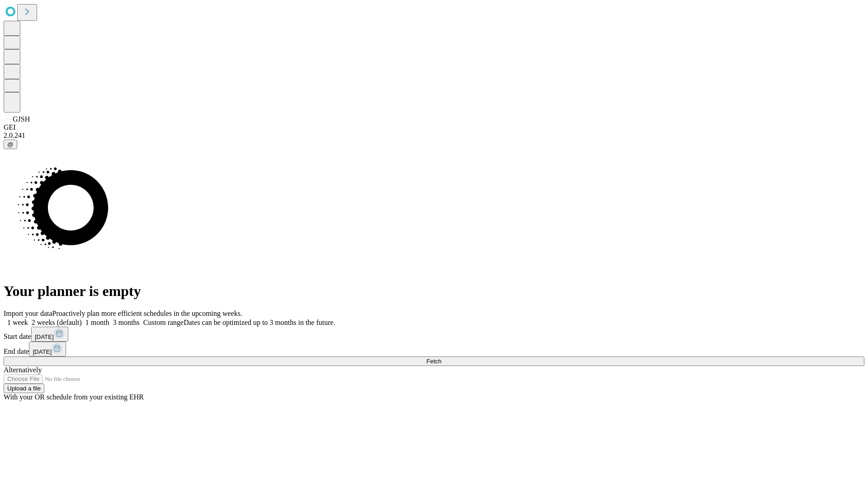 The height and width of the screenshot is (488, 868). What do you see at coordinates (23, 369) in the screenshot?
I see `span: Alternatively` at bounding box center [23, 369].